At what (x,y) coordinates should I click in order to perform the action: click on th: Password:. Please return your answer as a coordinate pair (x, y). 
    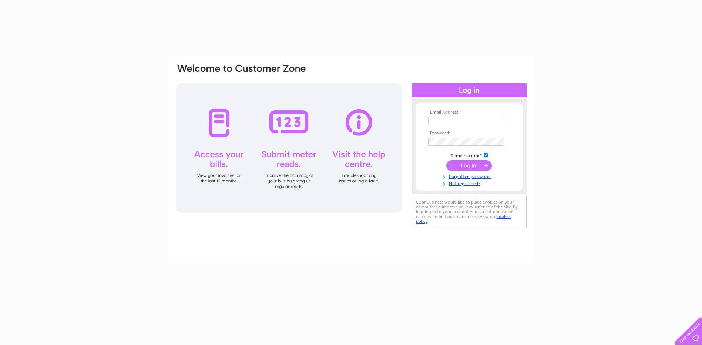
    Looking at the image, I should click on (469, 133).